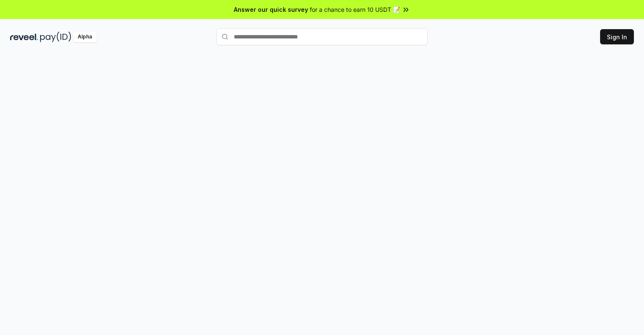 This screenshot has width=644, height=335. Describe the element at coordinates (355, 9) in the screenshot. I see `span: for a chance to earn 10 USDT 📝` at that location.